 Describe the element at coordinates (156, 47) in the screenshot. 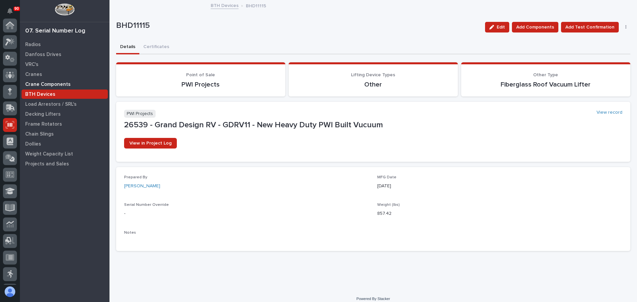

I see `button: Certificates` at that location.